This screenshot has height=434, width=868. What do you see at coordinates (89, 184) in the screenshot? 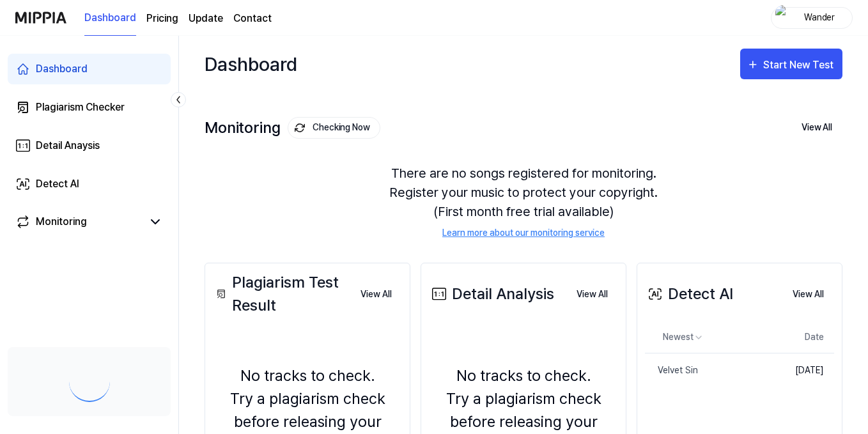
I see `a: Detect AI` at bounding box center [89, 184].